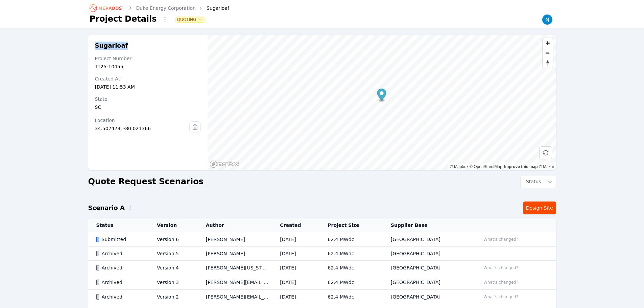  Describe the element at coordinates (173, 225) in the screenshot. I see `th: Version` at that location.